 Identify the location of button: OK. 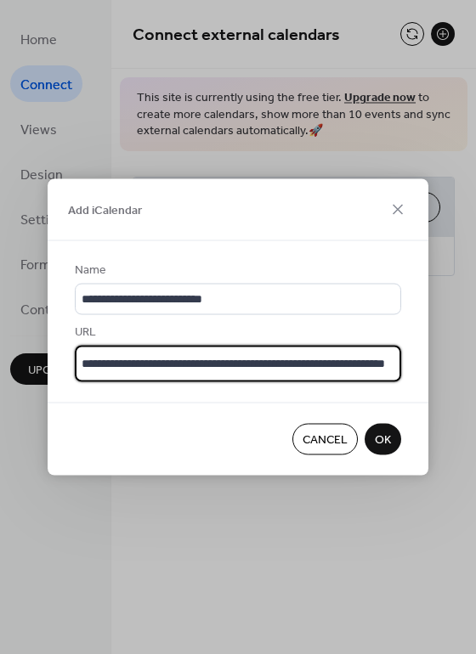
(382, 439).